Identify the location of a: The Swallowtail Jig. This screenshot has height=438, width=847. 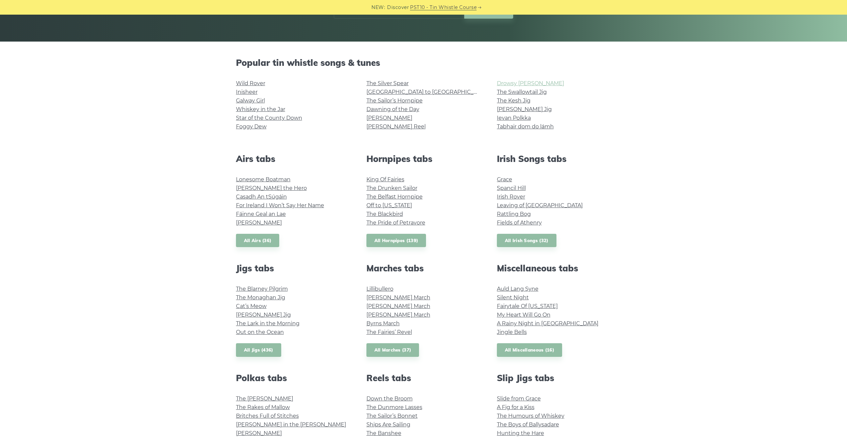
(522, 92).